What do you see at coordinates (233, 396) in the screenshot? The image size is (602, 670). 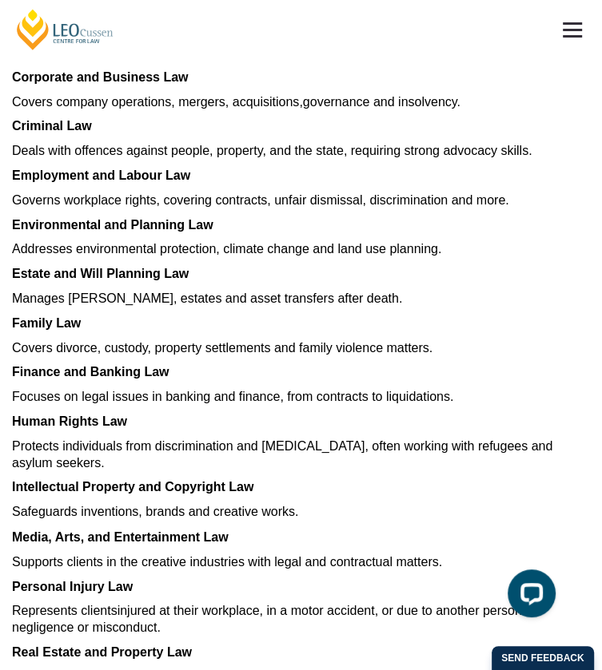 I see `span: Focuses on legal issues in banking and finance, from contracts to liquidations.` at bounding box center [233, 396].